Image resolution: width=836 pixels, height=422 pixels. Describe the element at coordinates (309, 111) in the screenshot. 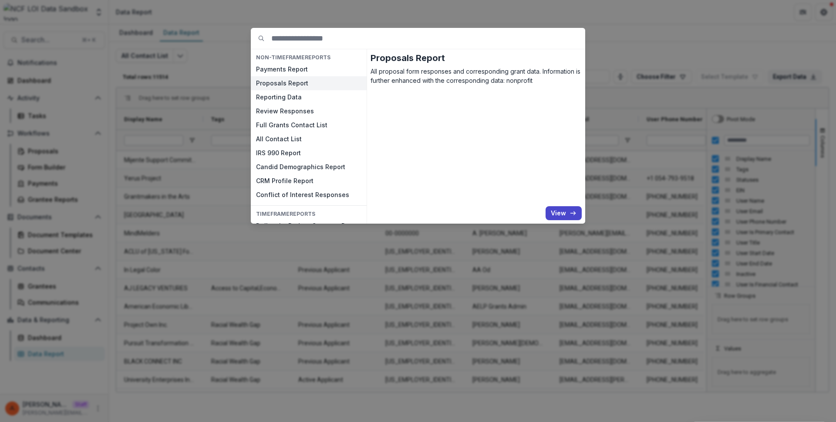

I see `button: Review Responses` at that location.